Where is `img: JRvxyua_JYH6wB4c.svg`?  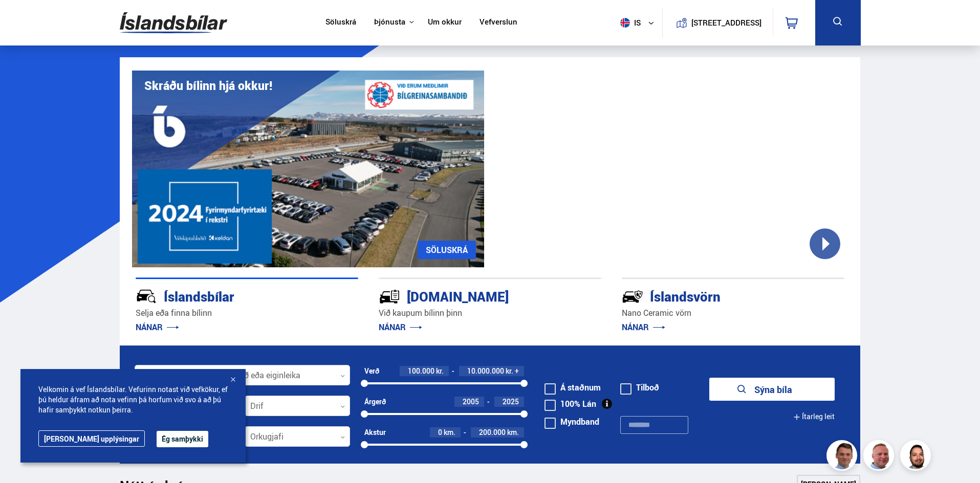 img: JRvxyua_JYH6wB4c.svg is located at coordinates (147, 296).